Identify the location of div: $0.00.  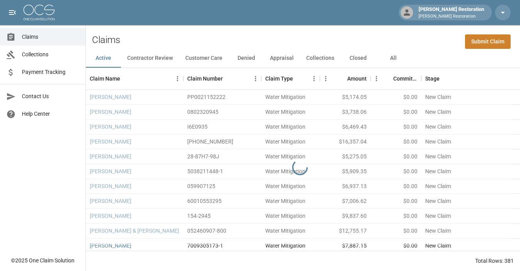
(396, 246).